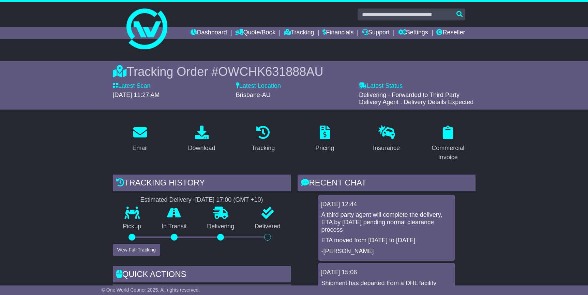 The image size is (588, 295). What do you see at coordinates (263, 148) in the screenshot?
I see `div: Tracking` at bounding box center [263, 148].